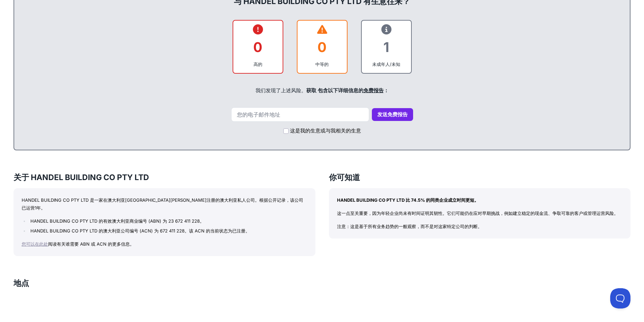 The width and height of the screenshot is (644, 322). What do you see at coordinates (322, 64) in the screenshot?
I see `font: 中等的` at bounding box center [322, 64].